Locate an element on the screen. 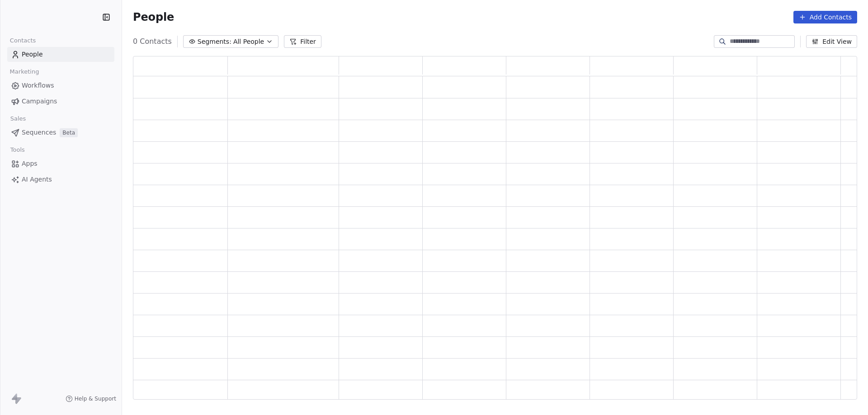 The image size is (868, 415). a: Help & Support is located at coordinates (91, 399).